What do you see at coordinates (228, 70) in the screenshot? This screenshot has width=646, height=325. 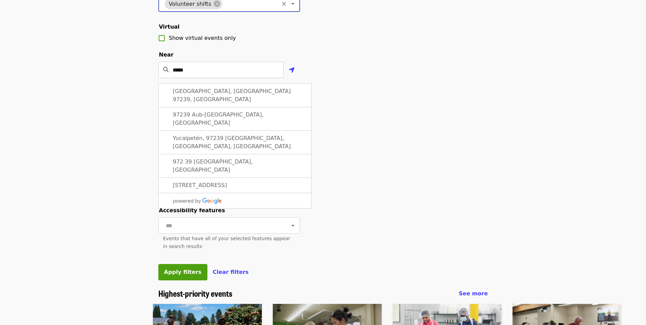 I see `input: Location` at bounding box center [228, 70].